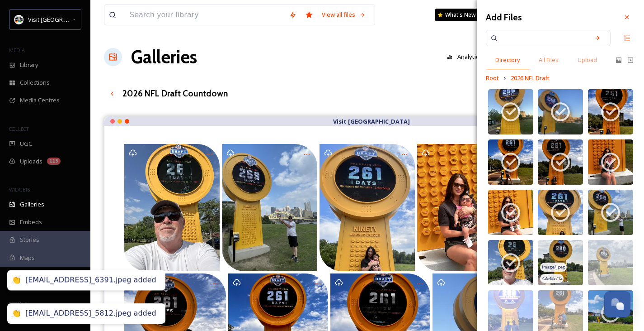 The width and height of the screenshot is (644, 331). I want to click on img: cd2f5cd1-12d1-4fed-bc3d-9a080a18b68c.jpg, so click(510, 212).